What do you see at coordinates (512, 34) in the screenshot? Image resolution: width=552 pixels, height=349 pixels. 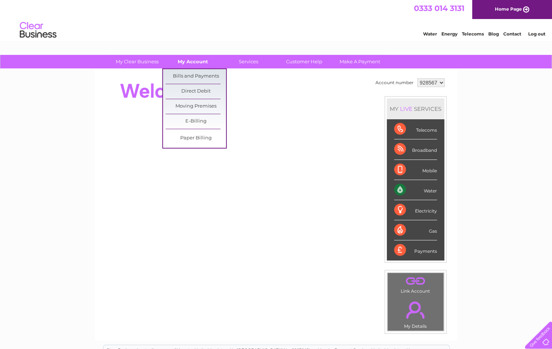 I see `a: Contact` at bounding box center [512, 34].